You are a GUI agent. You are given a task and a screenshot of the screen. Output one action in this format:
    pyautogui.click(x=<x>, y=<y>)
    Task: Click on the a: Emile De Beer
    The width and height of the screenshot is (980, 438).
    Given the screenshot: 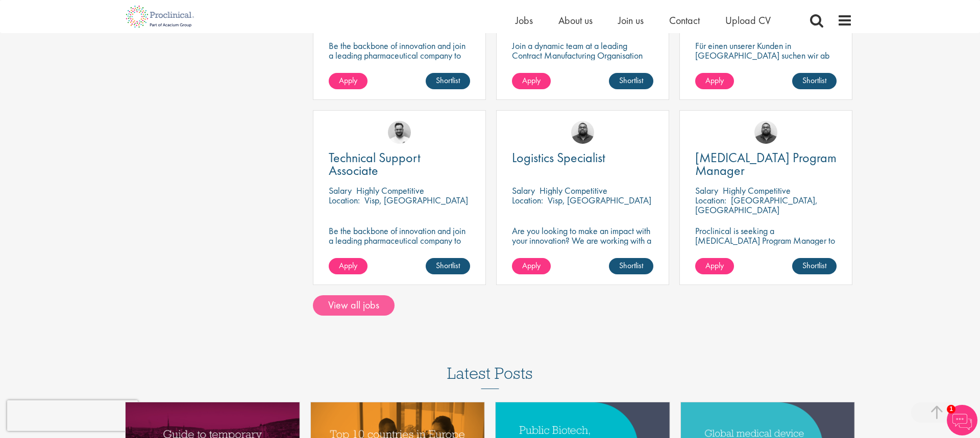 What is the action you would take?
    pyautogui.click(x=399, y=132)
    